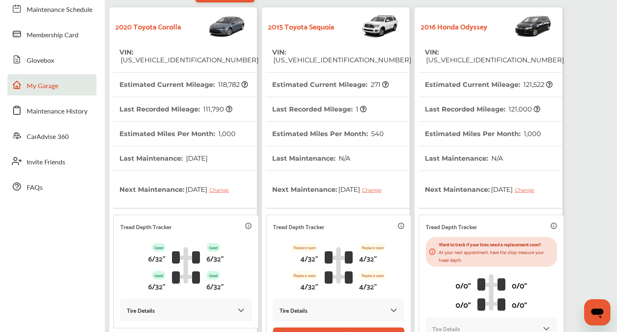 The image size is (617, 332). What do you see at coordinates (52, 187) in the screenshot?
I see `a: FAQs` at bounding box center [52, 187].